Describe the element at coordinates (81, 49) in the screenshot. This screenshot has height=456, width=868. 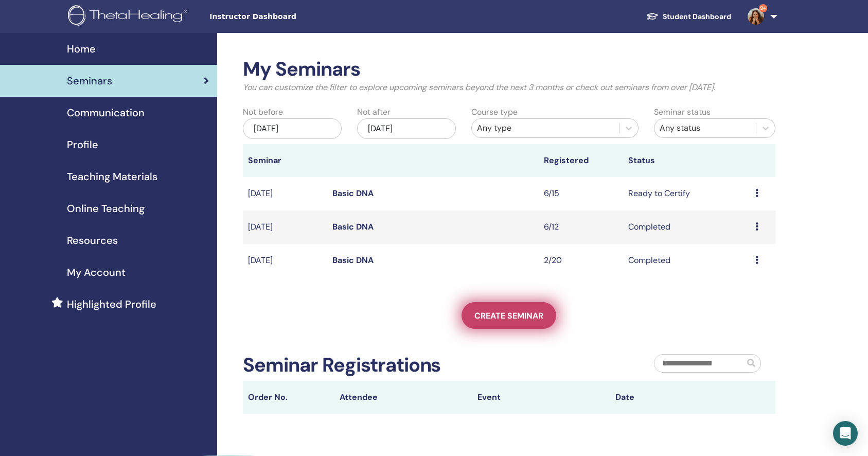
I see `span: Home` at that location.